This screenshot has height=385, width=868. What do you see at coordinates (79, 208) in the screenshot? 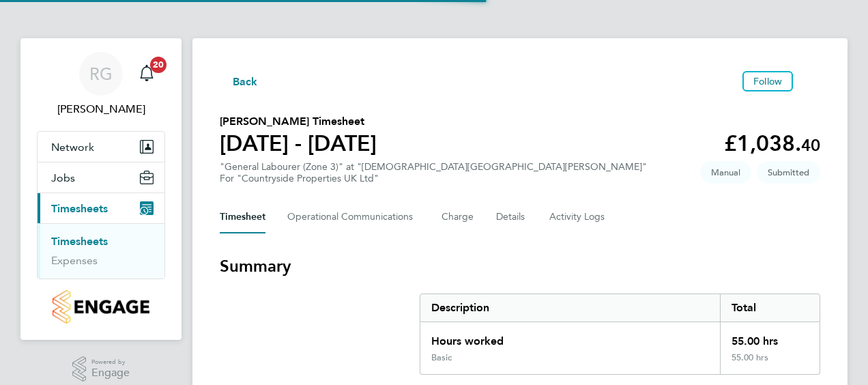
I see `span: Timesheets` at bounding box center [79, 208].